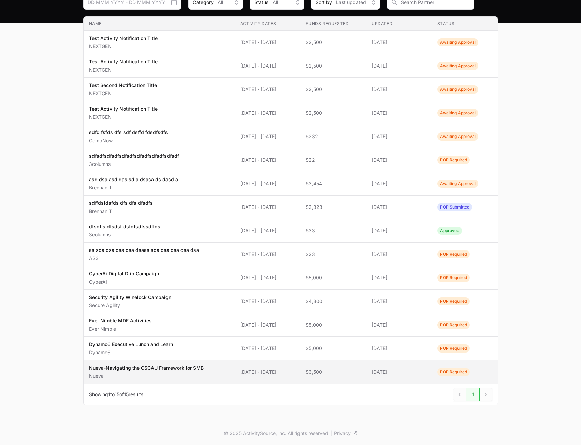 The width and height of the screenshot is (581, 445). I want to click on p: Nueva-Navigating the CSCAU Framework for SMB, so click(146, 368).